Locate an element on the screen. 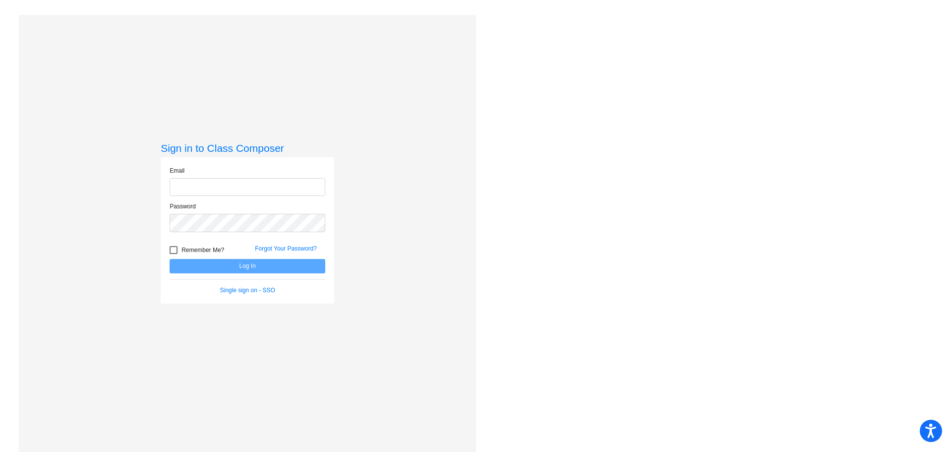 The image size is (952, 452). a: Single sign on - SSO is located at coordinates (248, 290).